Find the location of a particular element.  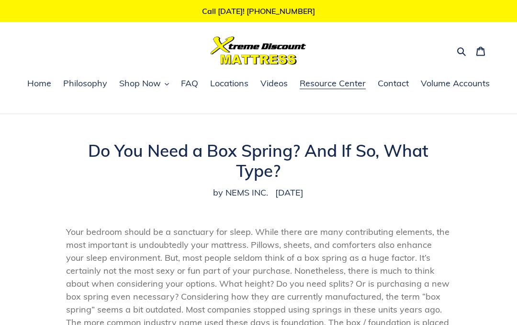

span: Resource Center is located at coordinates (333, 83).